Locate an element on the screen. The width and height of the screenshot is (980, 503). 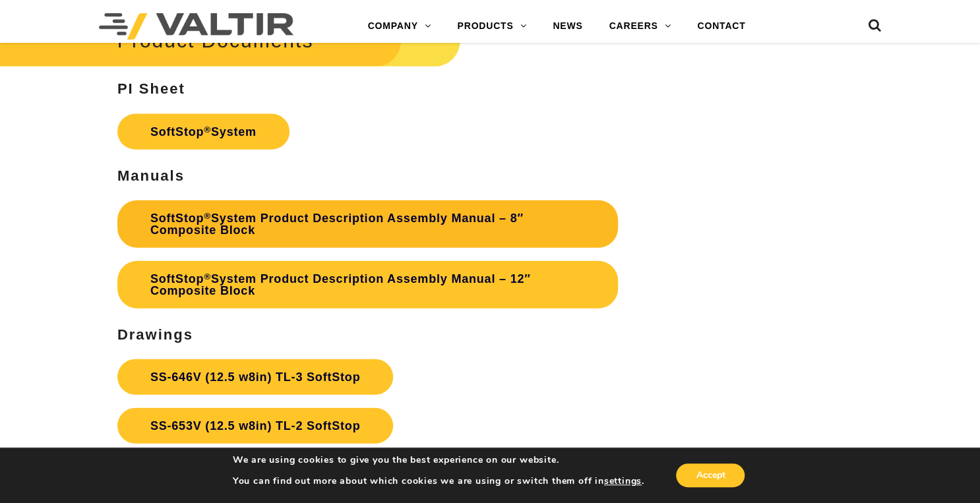
strong: PI Sheet is located at coordinates (151, 88).